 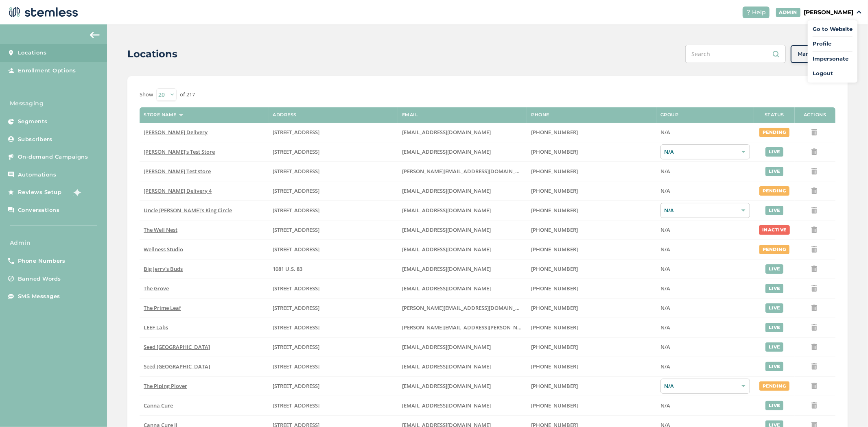 I want to click on label: (617) 553-5922, so click(x=592, y=367).